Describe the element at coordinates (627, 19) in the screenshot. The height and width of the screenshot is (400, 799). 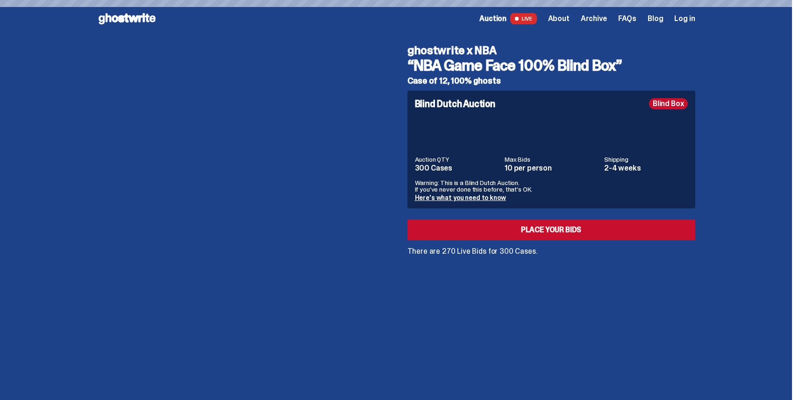
I see `a: FAQs` at that location.